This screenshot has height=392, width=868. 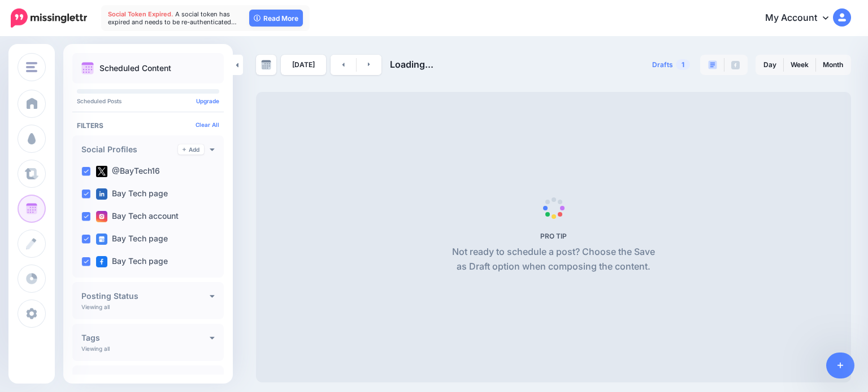 What do you see at coordinates (275, 18) in the screenshot?
I see `a: Read More` at bounding box center [275, 18].